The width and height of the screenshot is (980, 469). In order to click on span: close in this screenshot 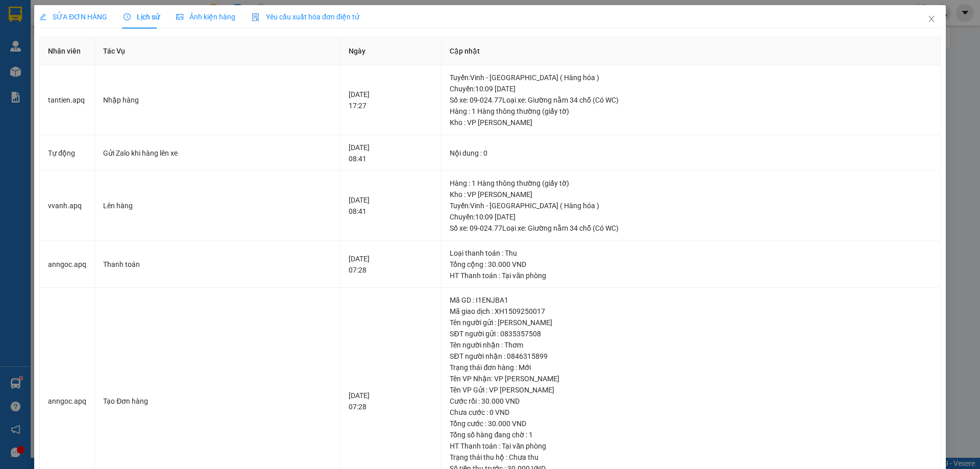, I will do `click(932, 19)`.